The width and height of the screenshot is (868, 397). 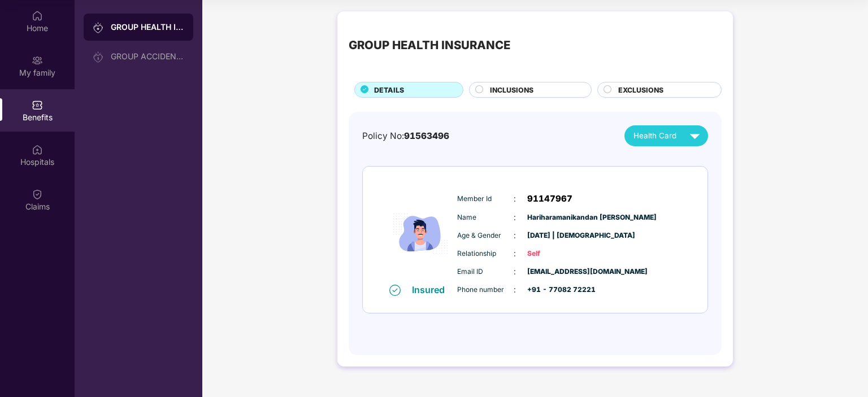 What do you see at coordinates (147, 57) in the screenshot?
I see `div: GROUP ACCIDENTAL INSURANCE` at bounding box center [147, 57].